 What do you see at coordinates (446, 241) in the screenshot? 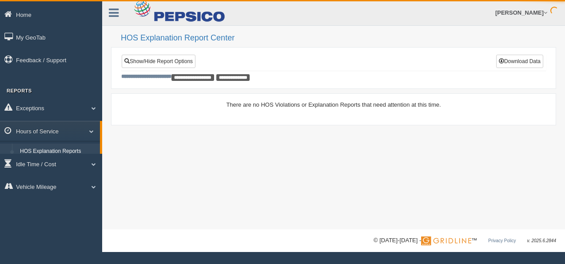
I see `img: Gridline` at bounding box center [446, 241].